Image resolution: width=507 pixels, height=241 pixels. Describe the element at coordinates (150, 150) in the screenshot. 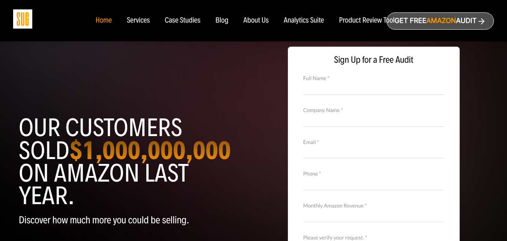

I see `strong: $1,000,000,000` at that location.